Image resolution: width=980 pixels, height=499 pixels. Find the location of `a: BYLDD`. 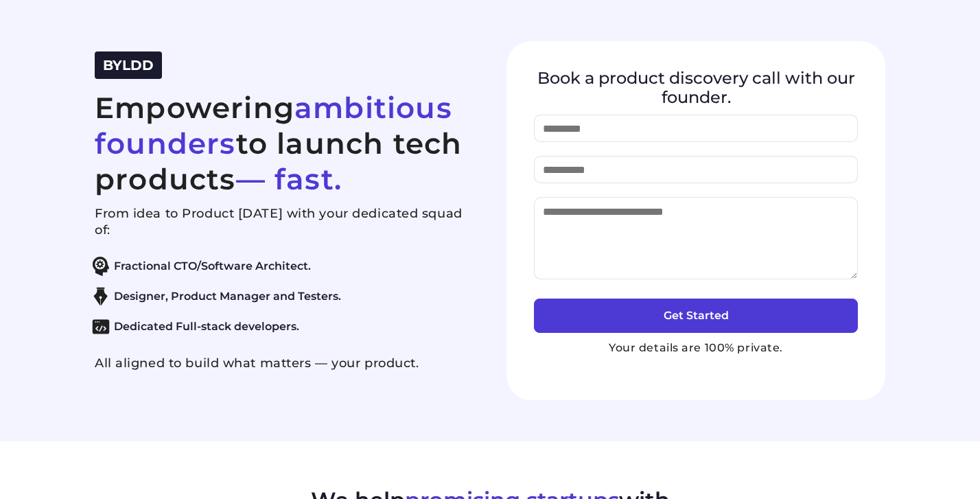

a: BYLDD is located at coordinates (129, 66).